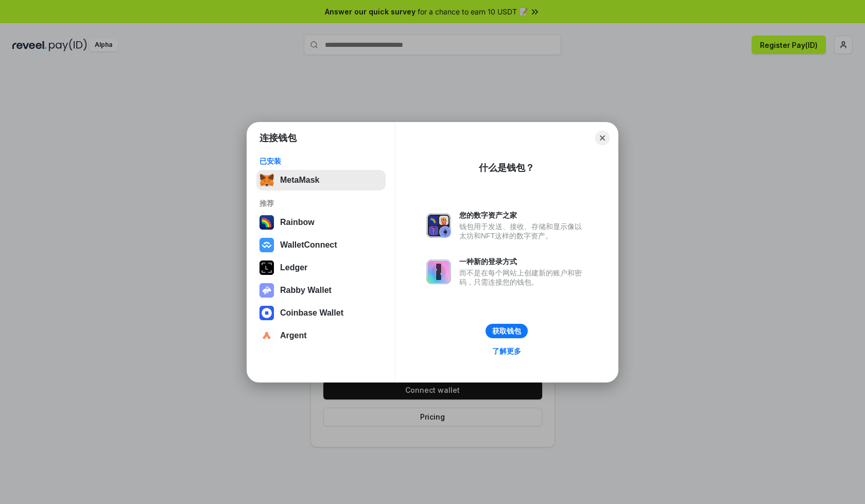 The height and width of the screenshot is (504, 865). Describe the element at coordinates (320, 267) in the screenshot. I see `button: Ledger` at that location.